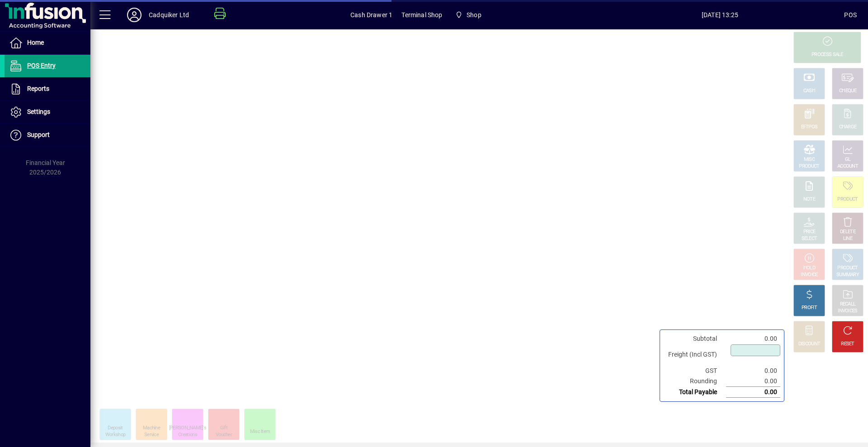 Image resolution: width=868 pixels, height=447 pixels. What do you see at coordinates (695, 392) in the screenshot?
I see `td: Total Payable` at bounding box center [695, 392].